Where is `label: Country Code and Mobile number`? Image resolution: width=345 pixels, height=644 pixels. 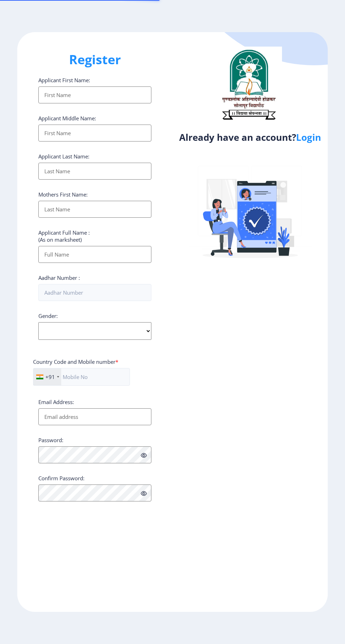
label: Country Code and Mobile number is located at coordinates (75, 361).